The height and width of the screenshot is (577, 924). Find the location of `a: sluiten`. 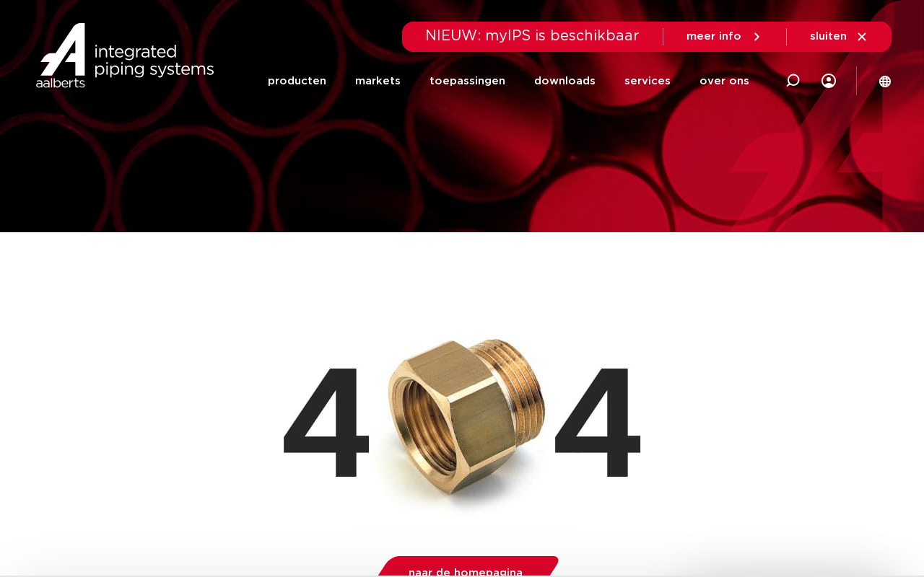

a: sluiten is located at coordinates (839, 37).